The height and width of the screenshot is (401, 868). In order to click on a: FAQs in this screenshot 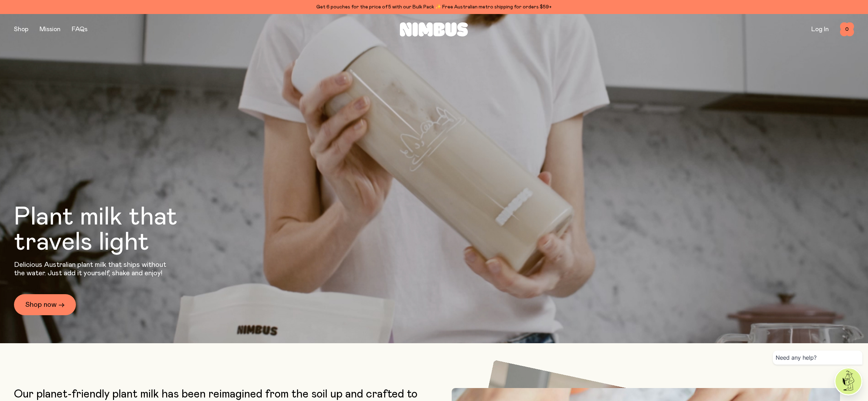, I will do `click(79, 30)`.